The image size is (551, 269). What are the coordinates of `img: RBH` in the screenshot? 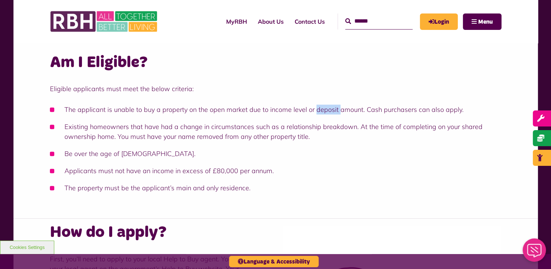 It's located at (104, 21).